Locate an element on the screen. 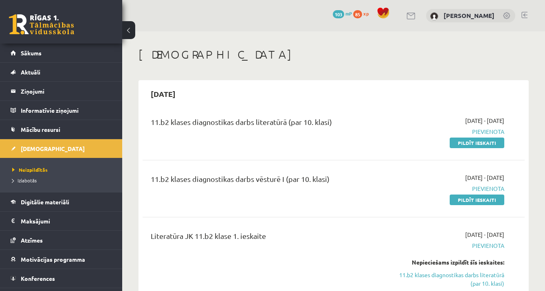  legend: Informatīvie ziņojumi is located at coordinates (66, 110).